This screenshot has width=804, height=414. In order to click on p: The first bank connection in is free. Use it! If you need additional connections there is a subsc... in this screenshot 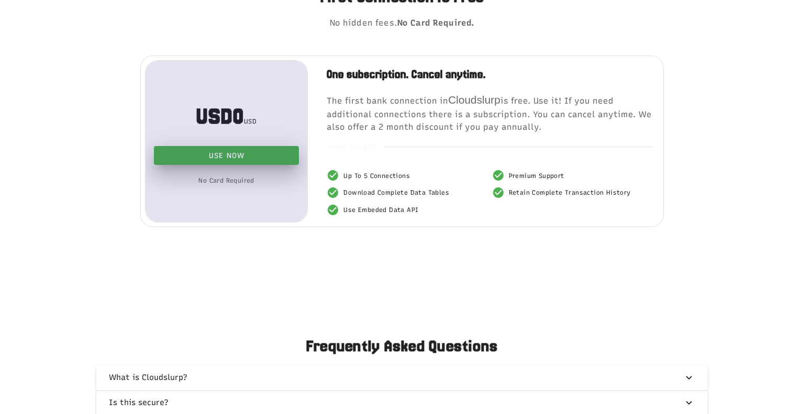, I will do `click(489, 112)`.